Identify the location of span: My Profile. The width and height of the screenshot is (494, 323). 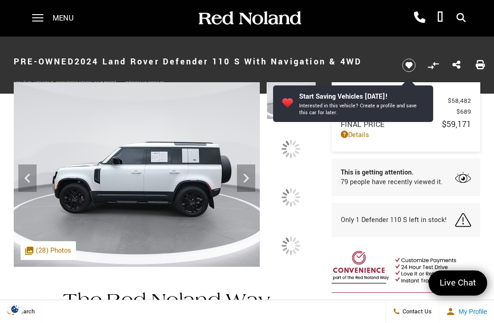
(471, 312).